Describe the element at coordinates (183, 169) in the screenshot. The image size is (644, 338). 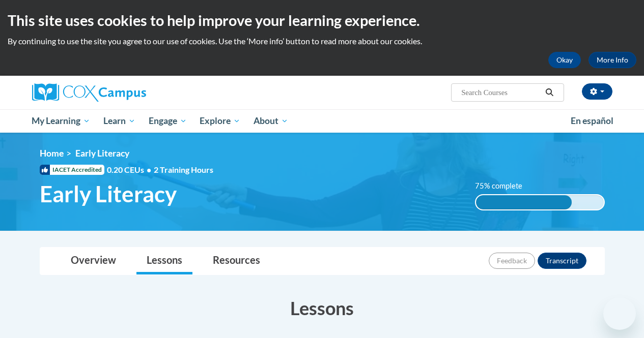
I see `span: 2 Training Hours` at that location.